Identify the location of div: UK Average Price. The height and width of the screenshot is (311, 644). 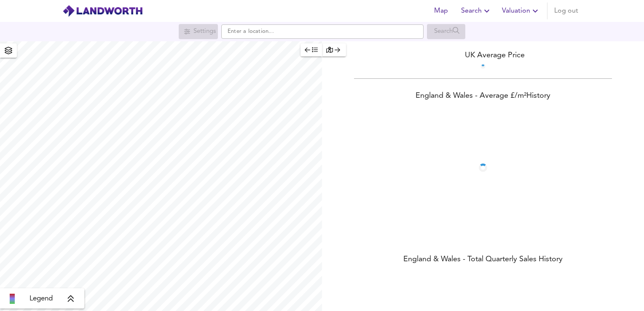
(483, 55).